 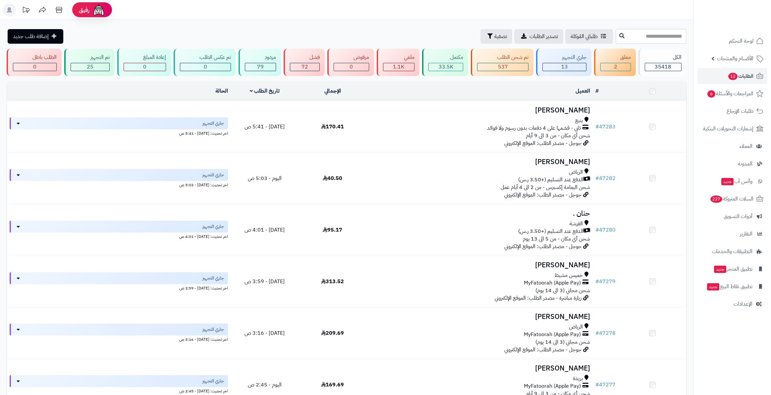 I want to click on span: 35418, so click(x=663, y=67).